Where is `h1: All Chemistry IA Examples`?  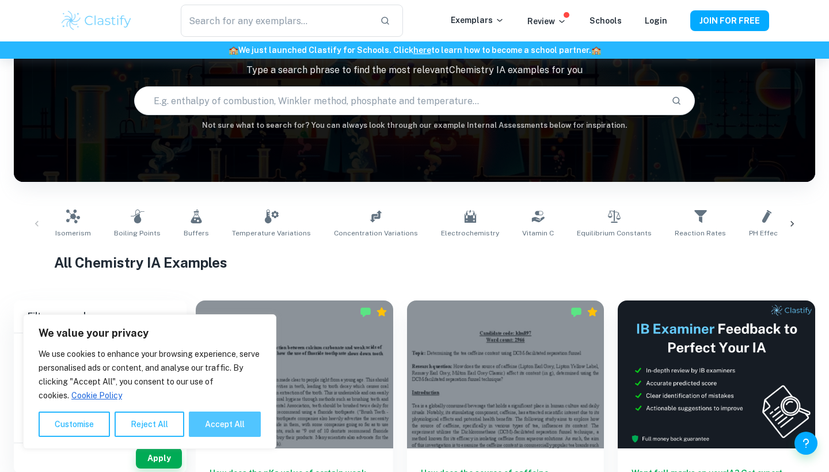 h1: All Chemistry IA Examples is located at coordinates (414, 262).